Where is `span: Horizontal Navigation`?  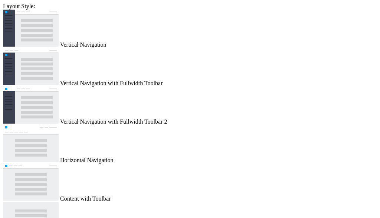
span: Horizontal Navigation is located at coordinates (87, 160).